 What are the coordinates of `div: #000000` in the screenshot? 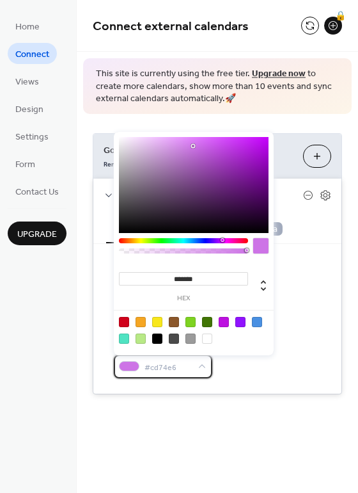 It's located at (157, 339).